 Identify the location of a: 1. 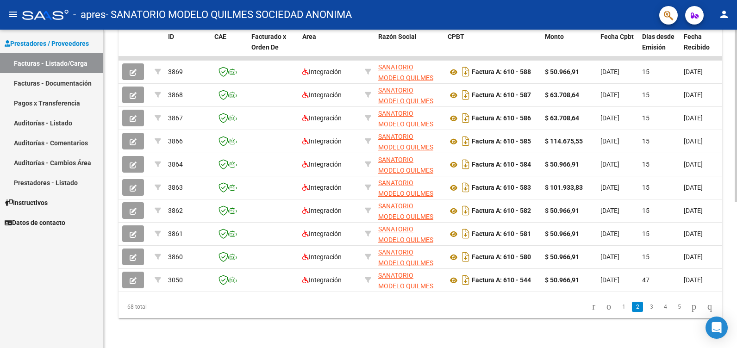
(624, 307).